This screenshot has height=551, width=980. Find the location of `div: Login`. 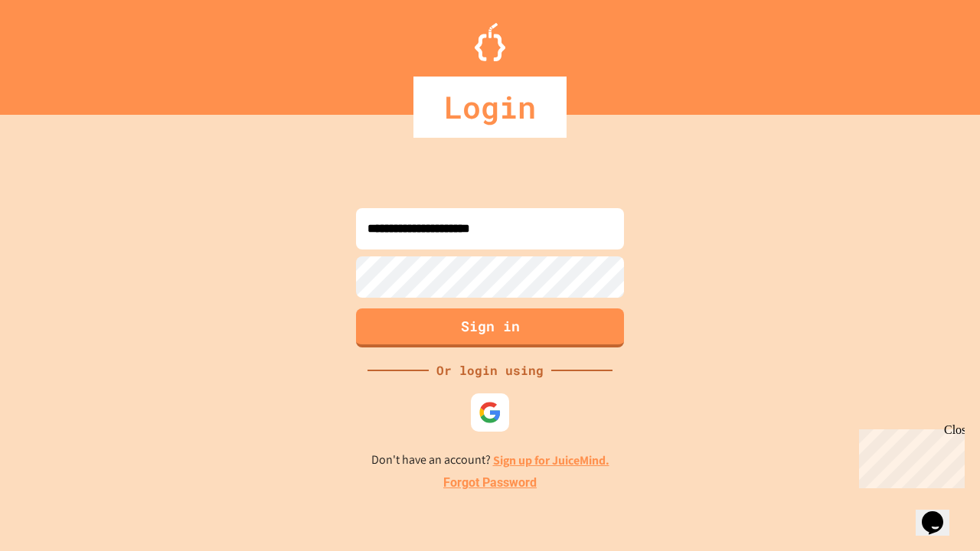

div: Login is located at coordinates (490, 107).